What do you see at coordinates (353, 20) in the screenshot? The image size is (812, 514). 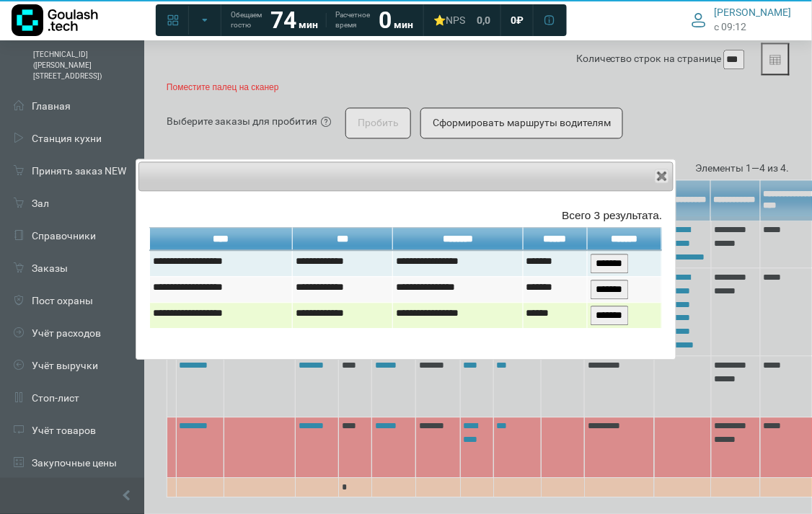 I see `span: Расчетное время` at bounding box center [353, 20].